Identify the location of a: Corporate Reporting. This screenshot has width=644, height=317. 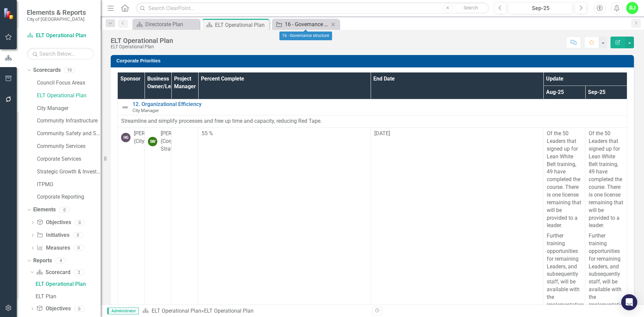
(69, 197).